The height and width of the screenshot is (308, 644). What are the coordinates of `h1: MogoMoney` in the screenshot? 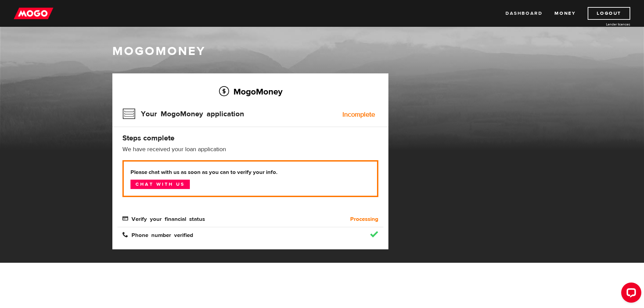 It's located at (322, 51).